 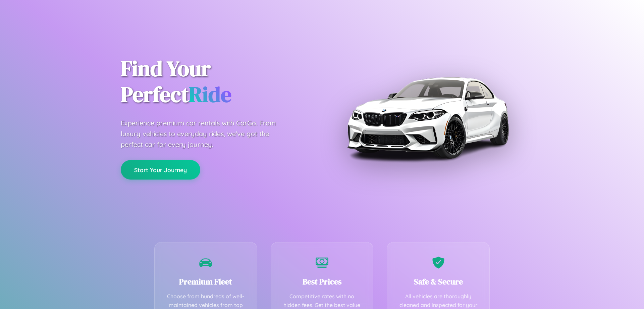 I want to click on h3: Premium Fleet, so click(x=206, y=281).